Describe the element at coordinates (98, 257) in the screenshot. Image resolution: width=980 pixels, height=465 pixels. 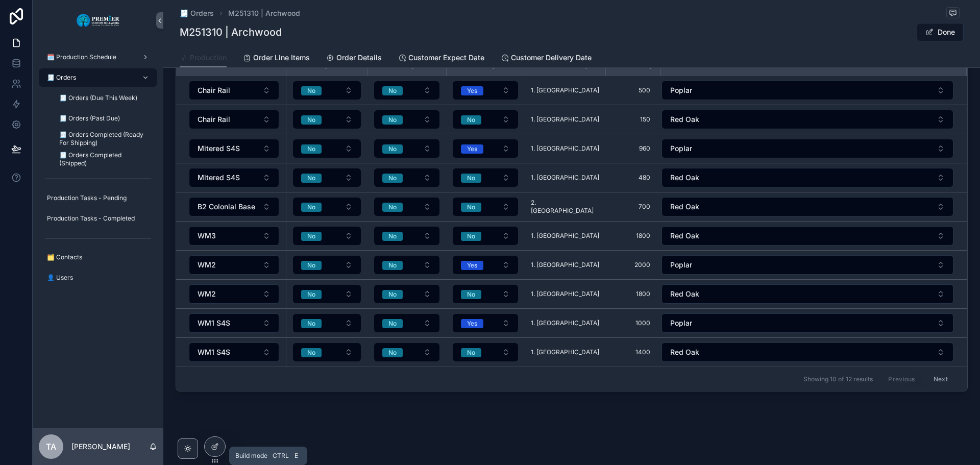
I see `a: 🗂️ Contacts` at that location.